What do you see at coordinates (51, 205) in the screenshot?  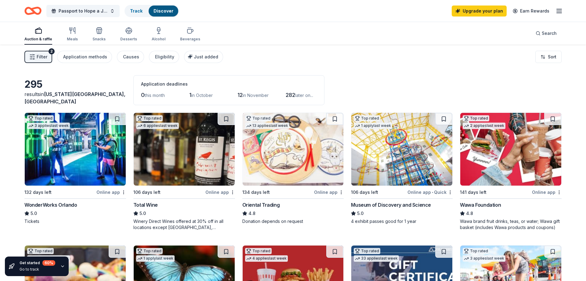 I see `div: WonderWorks Orlando` at bounding box center [51, 205].